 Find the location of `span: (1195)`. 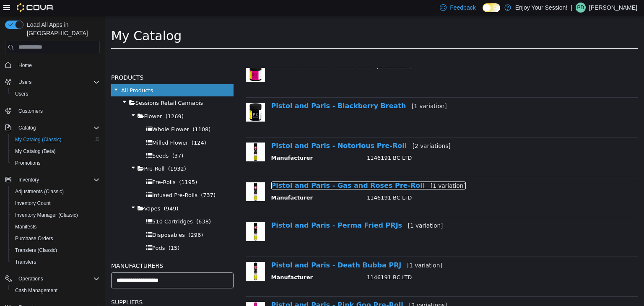

span: (1195) is located at coordinates (83, 166).